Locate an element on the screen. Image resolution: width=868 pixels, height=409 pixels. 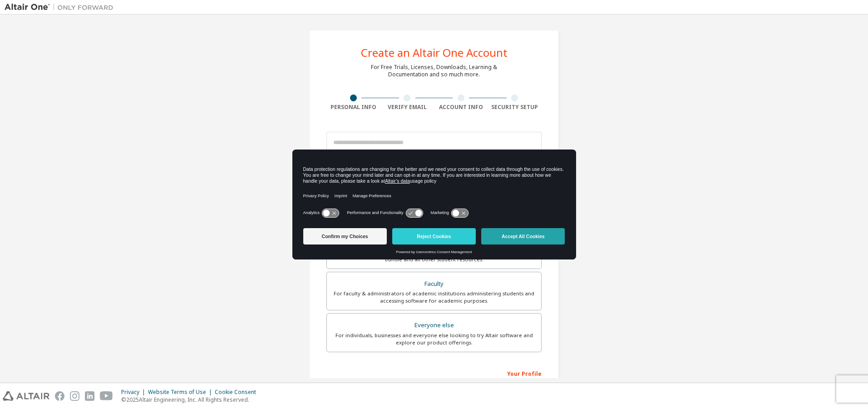
img: altair_logo.svg is located at coordinates (26, 396).